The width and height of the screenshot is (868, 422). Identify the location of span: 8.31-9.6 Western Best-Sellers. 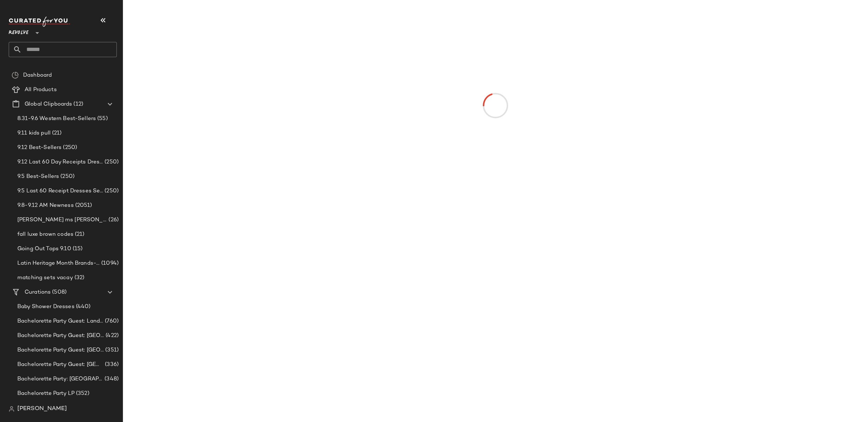
(57, 119).